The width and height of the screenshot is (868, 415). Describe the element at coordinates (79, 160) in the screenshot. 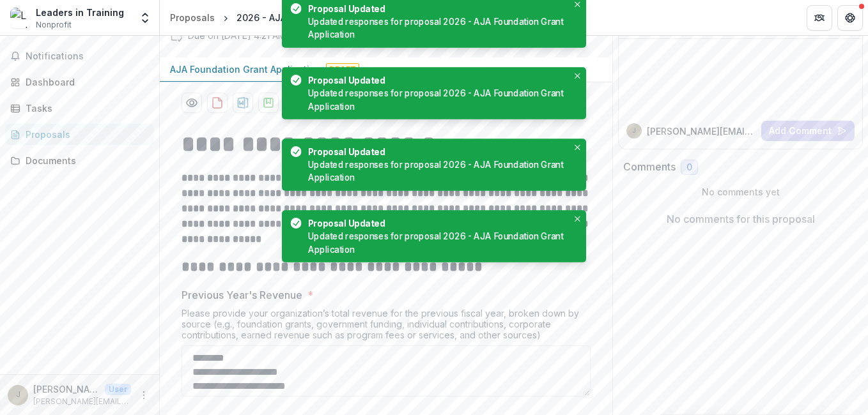

I see `a: Documents` at that location.